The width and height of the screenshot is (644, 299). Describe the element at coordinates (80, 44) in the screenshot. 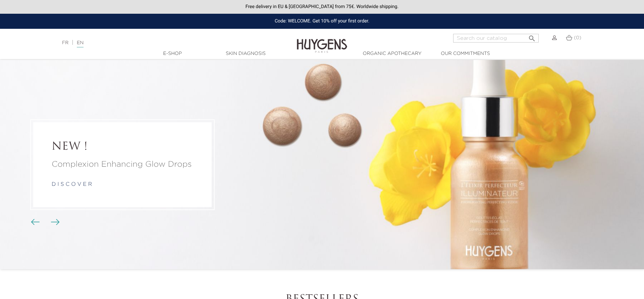

I see `a: EN` at that location.